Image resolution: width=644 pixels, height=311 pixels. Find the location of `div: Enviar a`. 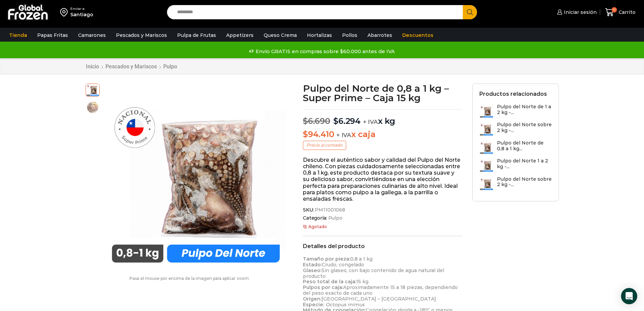

div: Enviar a is located at coordinates (82, 9).